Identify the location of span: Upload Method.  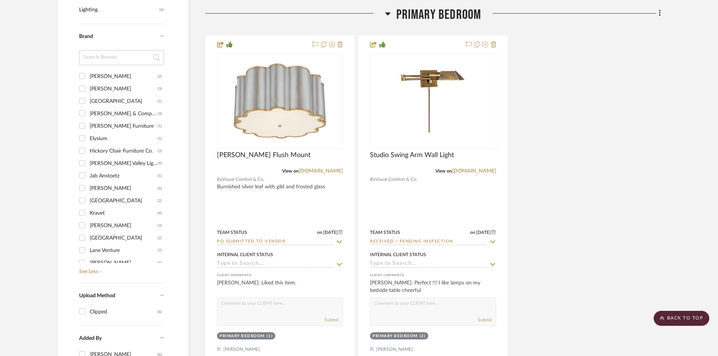
(97, 296).